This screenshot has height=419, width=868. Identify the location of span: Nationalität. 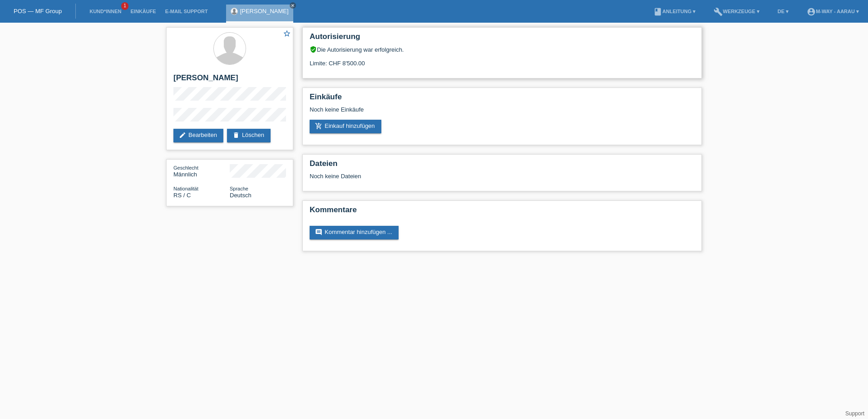
(186, 189).